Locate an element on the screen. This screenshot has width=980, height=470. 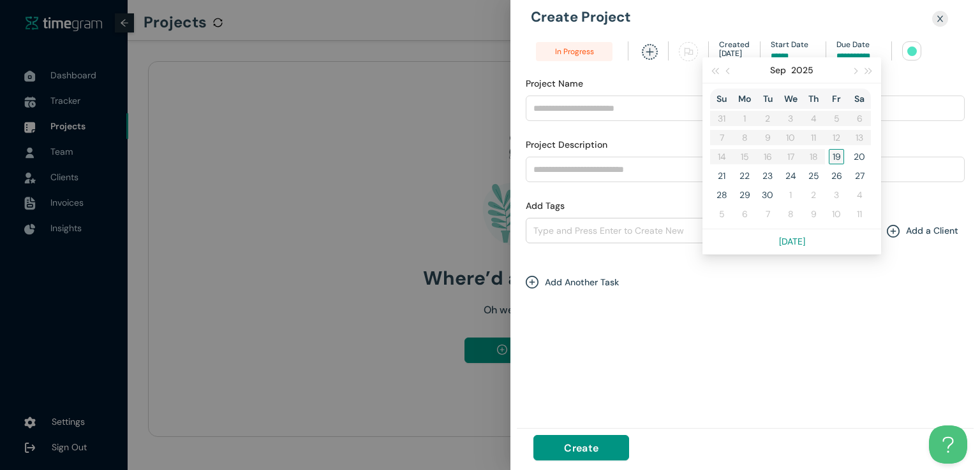
div: 22 is located at coordinates (744, 176).